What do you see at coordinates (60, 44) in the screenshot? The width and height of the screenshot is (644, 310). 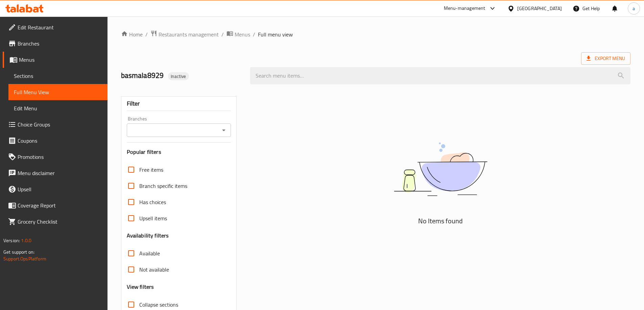 I see `span: Branches` at bounding box center [60, 44].